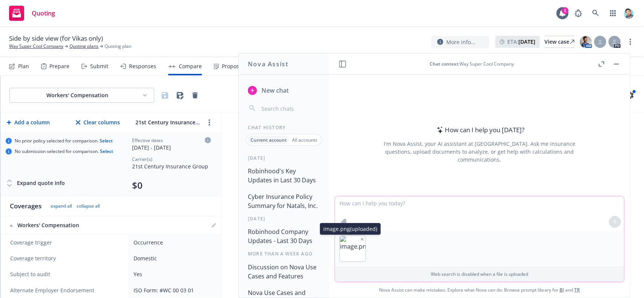 The width and height of the screenshot is (644, 298). Describe the element at coordinates (52, 291) in the screenshot. I see `span: Alternate Employer Endorsement` at that location.